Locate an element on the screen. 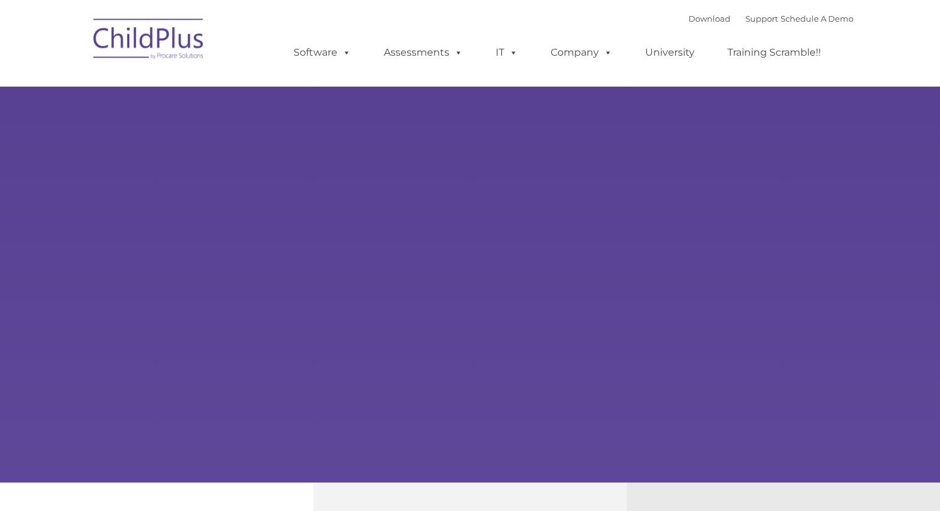  a: Training Scramble!! is located at coordinates (774, 53).